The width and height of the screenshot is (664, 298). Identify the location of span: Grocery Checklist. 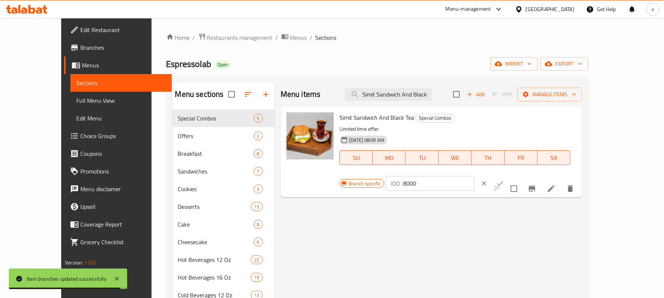
(123, 242).